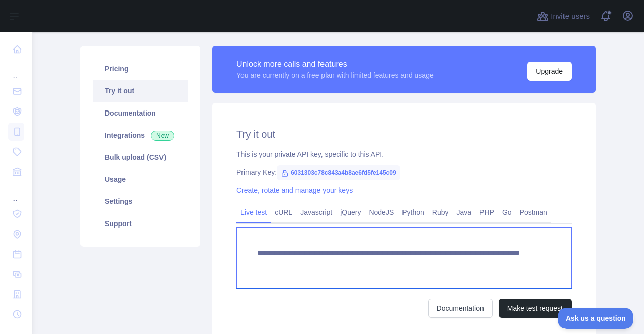 This screenshot has width=644, height=334. What do you see at coordinates (140, 157) in the screenshot?
I see `a: Bulk upload (CSV)` at bounding box center [140, 157].